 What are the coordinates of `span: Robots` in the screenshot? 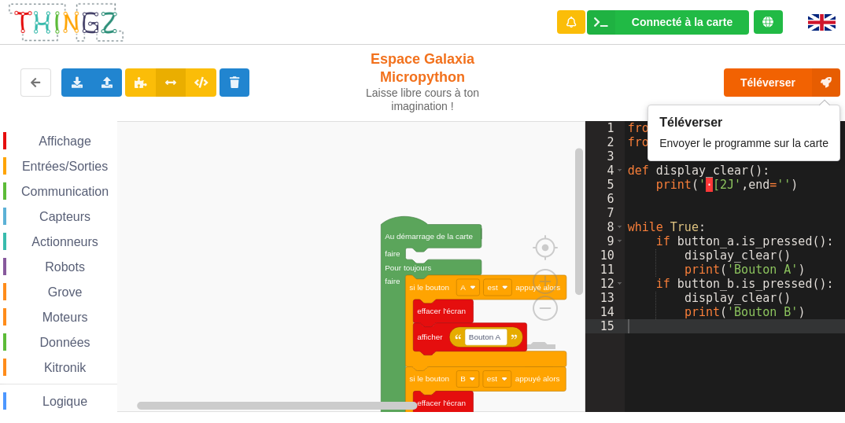 It's located at (65, 267).